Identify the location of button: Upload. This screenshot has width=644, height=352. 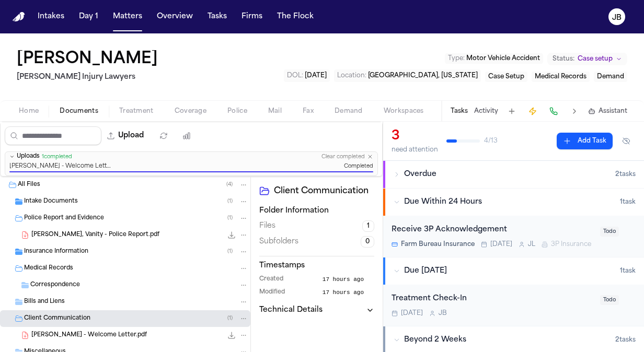
(125, 136).